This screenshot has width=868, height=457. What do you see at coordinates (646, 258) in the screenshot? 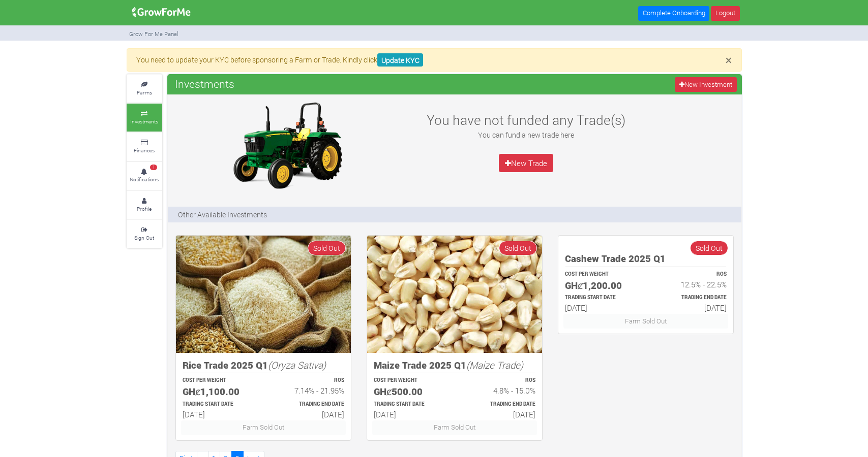
I see `h5: Cashew Trade 2025 Q1` at bounding box center [646, 258].